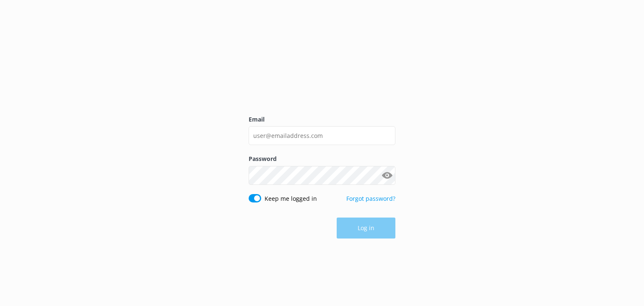  What do you see at coordinates (387, 175) in the screenshot?
I see `button: Show password` at bounding box center [387, 175].